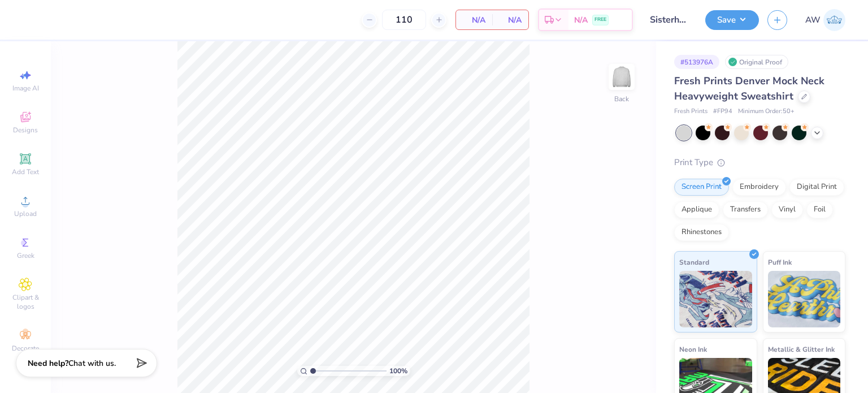  I want to click on span: 100 %, so click(399, 371).